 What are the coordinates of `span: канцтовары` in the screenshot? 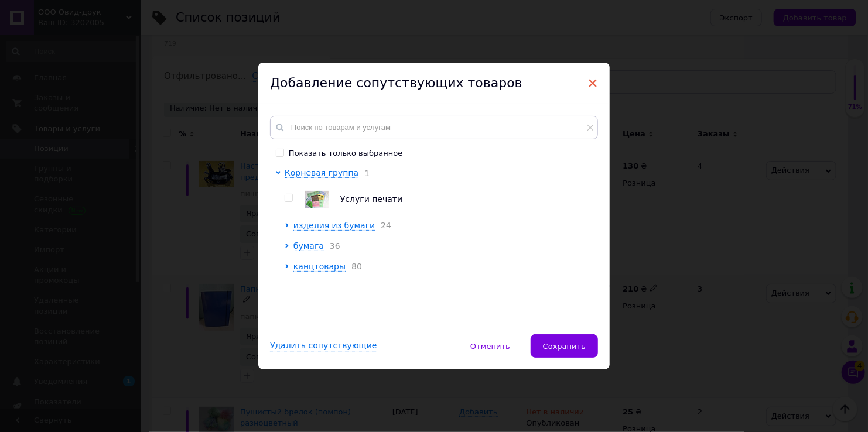 It's located at (319, 266).